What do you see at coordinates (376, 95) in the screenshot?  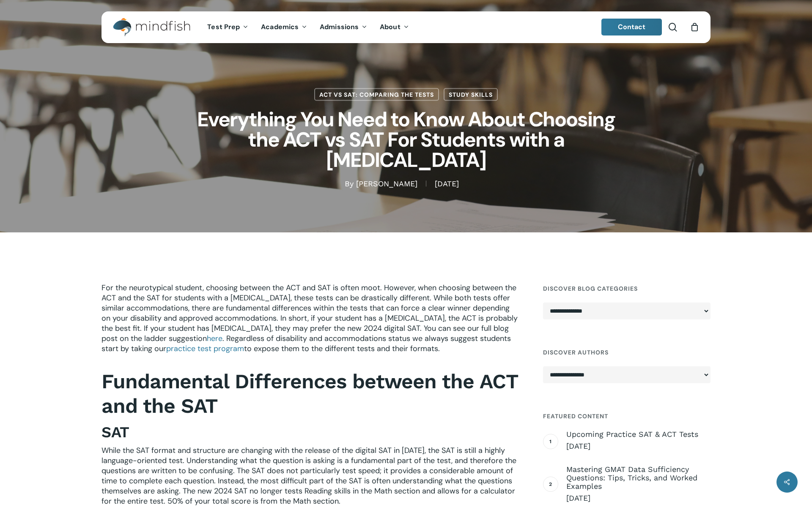 I see `a: ACT vs SAT: Comparing the Tests` at bounding box center [376, 95].